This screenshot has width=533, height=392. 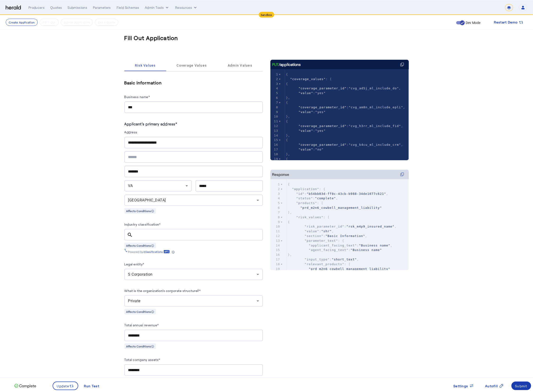 What do you see at coordinates (49, 22) in the screenshot?
I see `button: Fill it Out` at bounding box center [49, 22].